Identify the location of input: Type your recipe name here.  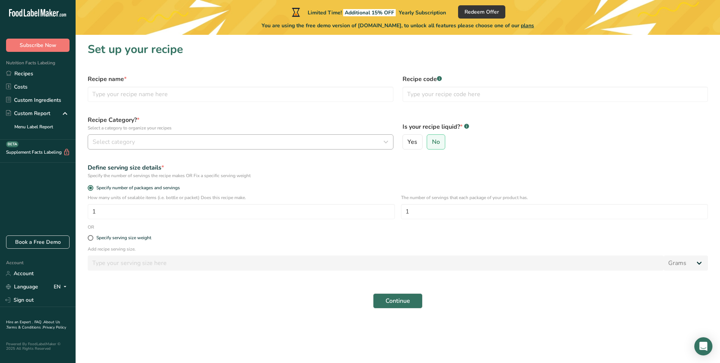
(241, 94).